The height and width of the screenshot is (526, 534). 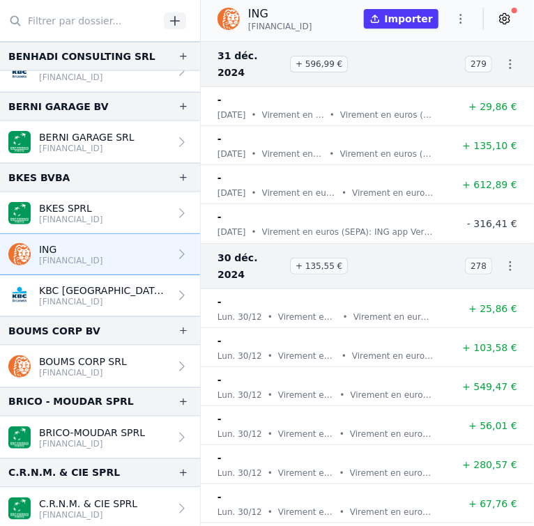 I want to click on span: + 549,47 €, so click(x=489, y=387).